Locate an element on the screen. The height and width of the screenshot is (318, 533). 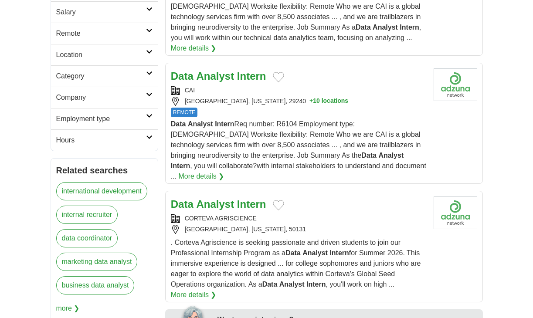
h2: Employment type is located at coordinates (101, 119).